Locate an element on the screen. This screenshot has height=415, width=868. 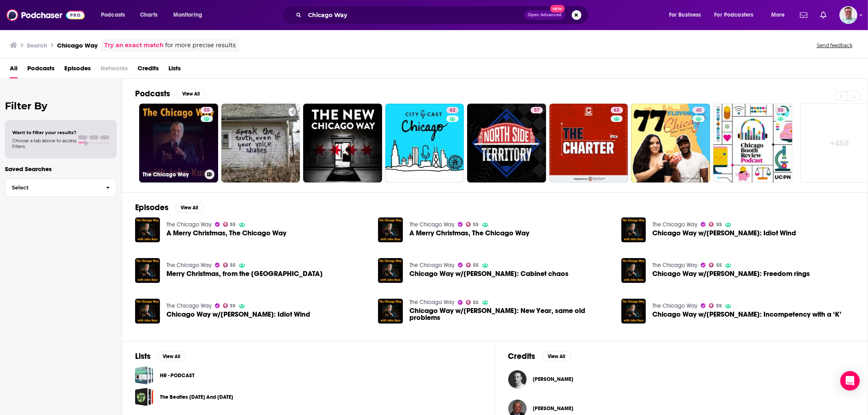
div: Search podcasts, credits, & more... is located at coordinates (443, 15).